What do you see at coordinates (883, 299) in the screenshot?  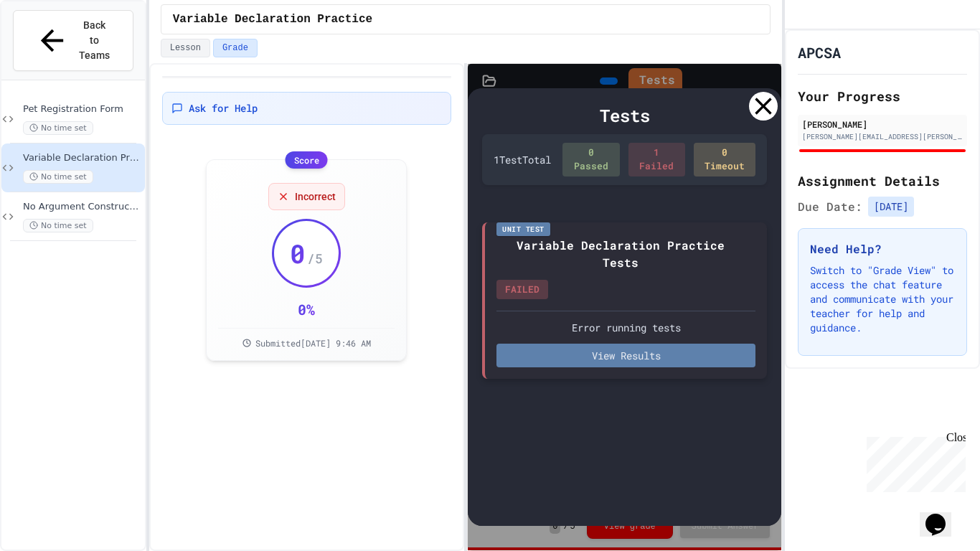 I see `p: Switch to "Grade View" to access the chat feature and communicate with your teacher for help and ...` at bounding box center [883, 299].